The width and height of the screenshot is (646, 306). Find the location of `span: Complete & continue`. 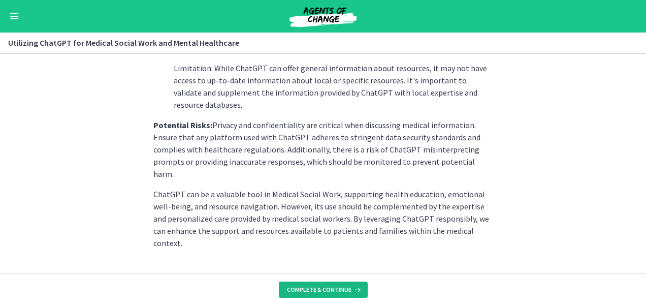

span: Complete & continue is located at coordinates (319, 289).